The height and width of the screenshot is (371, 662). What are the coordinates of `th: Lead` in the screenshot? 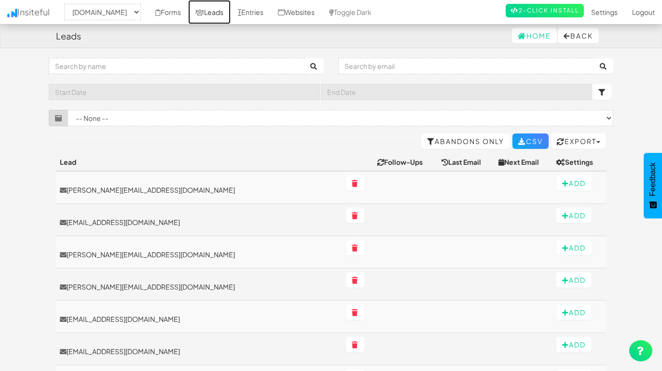 It's located at (199, 162).